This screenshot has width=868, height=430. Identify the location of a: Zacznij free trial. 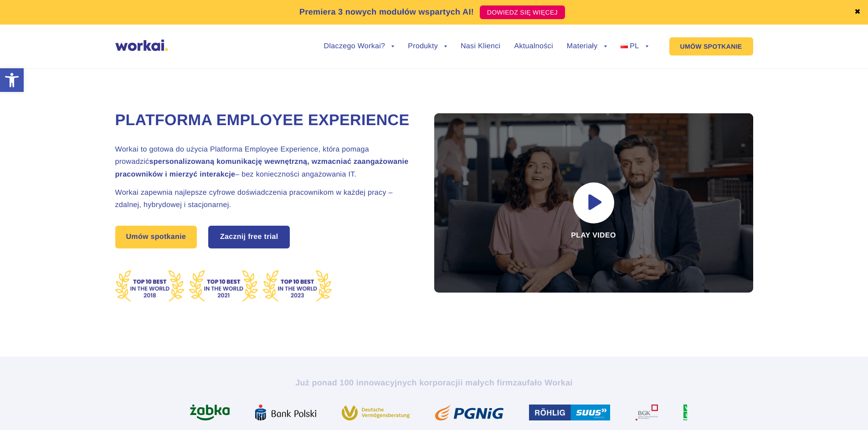
(249, 237).